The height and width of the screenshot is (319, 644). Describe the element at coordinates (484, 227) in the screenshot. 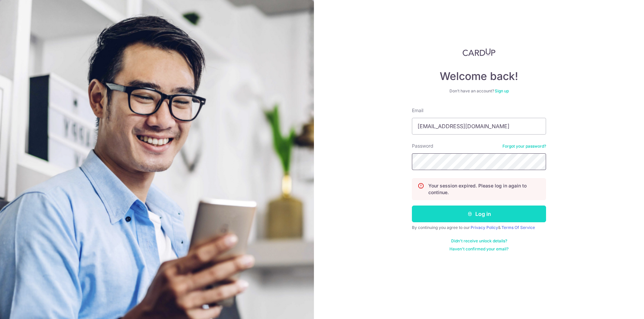

I see `a: Privacy Policy` at that location.